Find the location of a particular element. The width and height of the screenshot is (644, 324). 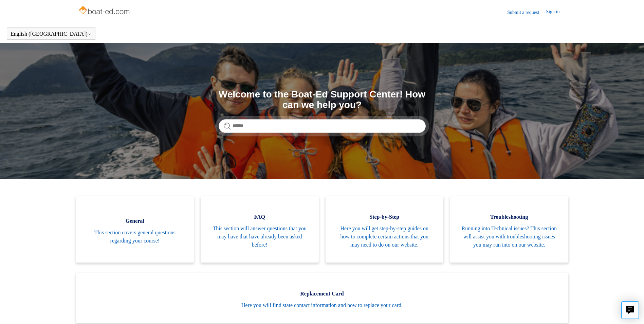

span: This section will answer questions that you may have that have already been asked before! is located at coordinates (260, 237).